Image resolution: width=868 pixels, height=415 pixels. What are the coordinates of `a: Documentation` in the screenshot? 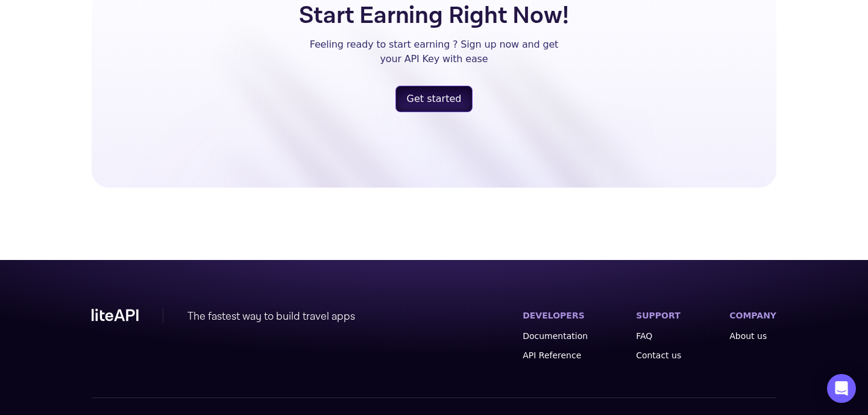 It's located at (555, 336).